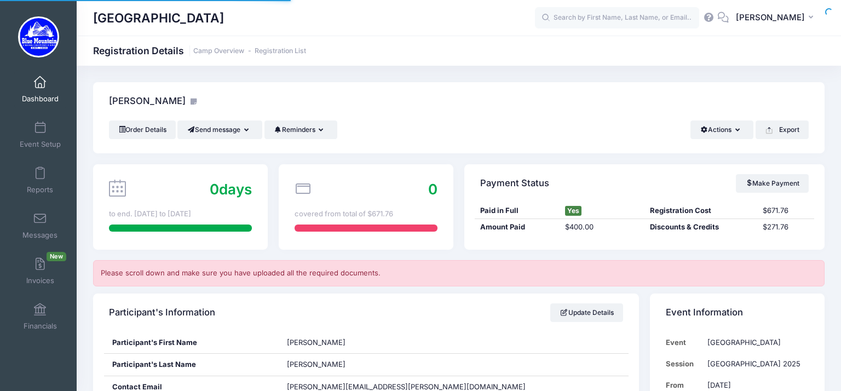 Image resolution: width=841 pixels, height=391 pixels. What do you see at coordinates (573, 211) in the screenshot?
I see `span: Yes` at bounding box center [573, 211].